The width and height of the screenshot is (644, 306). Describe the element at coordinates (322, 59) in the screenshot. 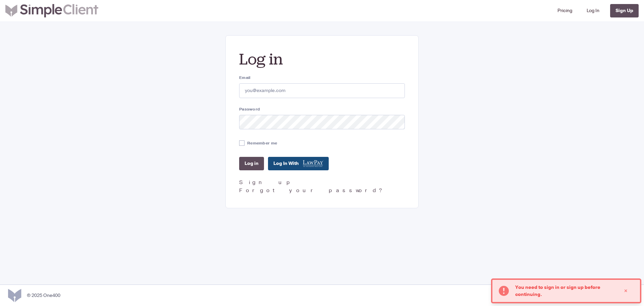

I see `h2: Log in` at that location.